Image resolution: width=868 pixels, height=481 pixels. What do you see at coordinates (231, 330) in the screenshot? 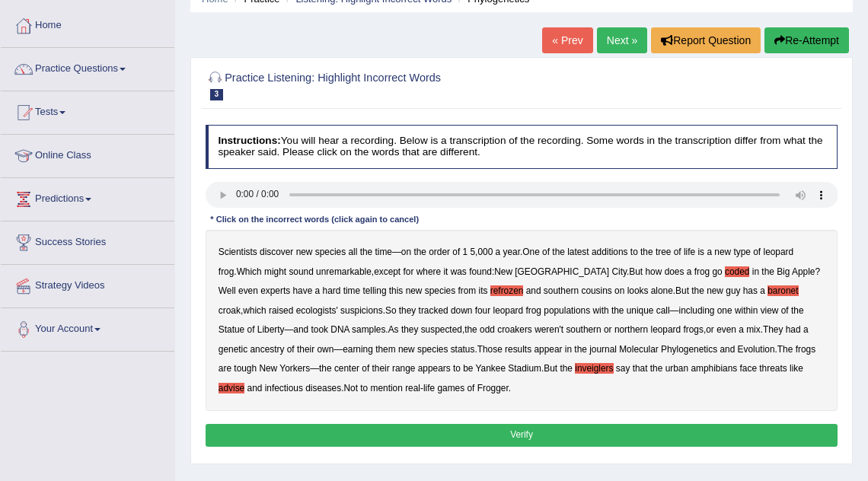
I see `b: Statue` at bounding box center [231, 330].